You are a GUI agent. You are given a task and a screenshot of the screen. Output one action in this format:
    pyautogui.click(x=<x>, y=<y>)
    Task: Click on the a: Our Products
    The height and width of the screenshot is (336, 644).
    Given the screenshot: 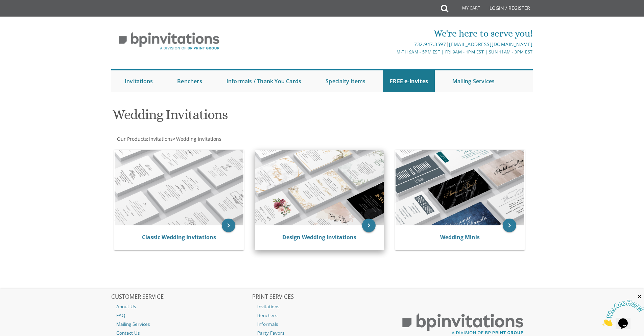 What is the action you would take?
    pyautogui.click(x=131, y=139)
    